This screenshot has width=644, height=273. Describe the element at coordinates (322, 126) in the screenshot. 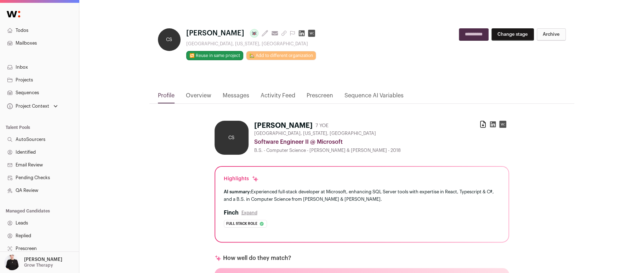

I see `div: 7 YOE` at that location.